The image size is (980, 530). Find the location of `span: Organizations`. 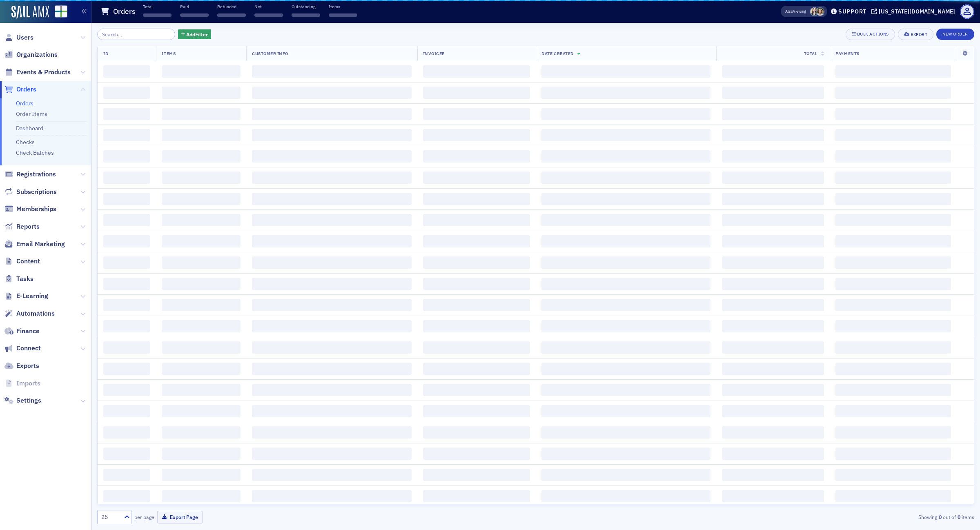

span: Organizations is located at coordinates (37, 55).